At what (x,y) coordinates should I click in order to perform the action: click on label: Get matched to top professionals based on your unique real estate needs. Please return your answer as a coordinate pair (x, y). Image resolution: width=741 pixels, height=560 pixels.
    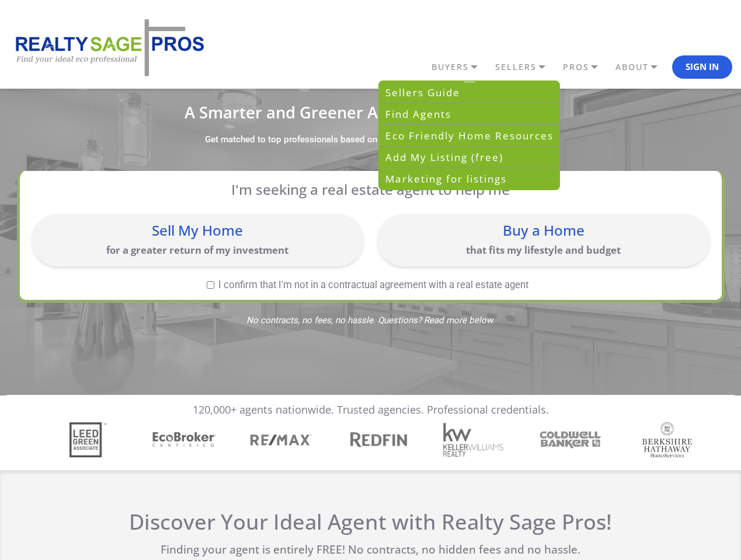
    Looking at the image, I should click on (350, 140).